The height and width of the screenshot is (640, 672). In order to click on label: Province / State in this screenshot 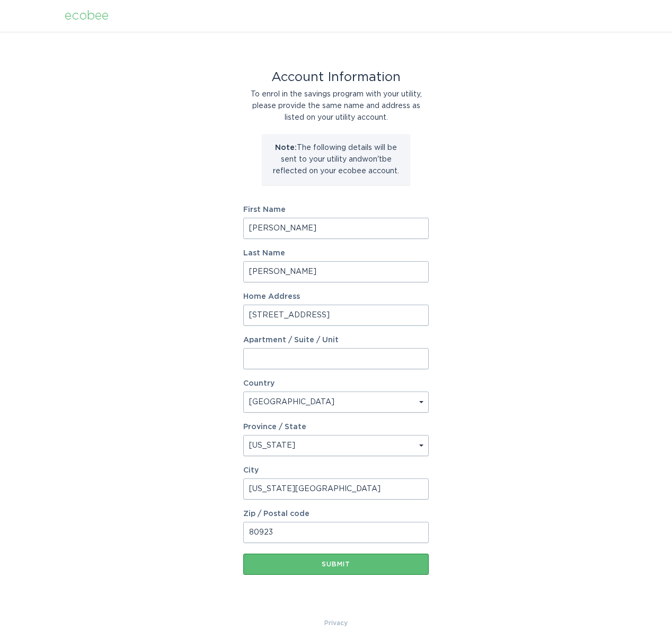, I will do `click(274, 427)`.